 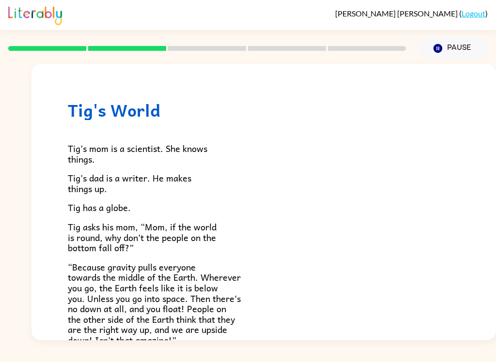 What do you see at coordinates (99, 207) in the screenshot?
I see `span: Tig has a globe.` at bounding box center [99, 207].